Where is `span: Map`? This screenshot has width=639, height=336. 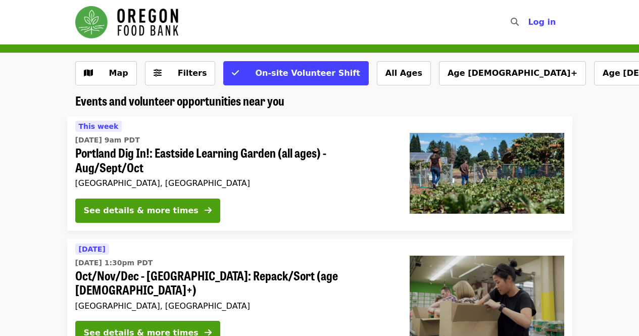 span: Map is located at coordinates (119, 73).